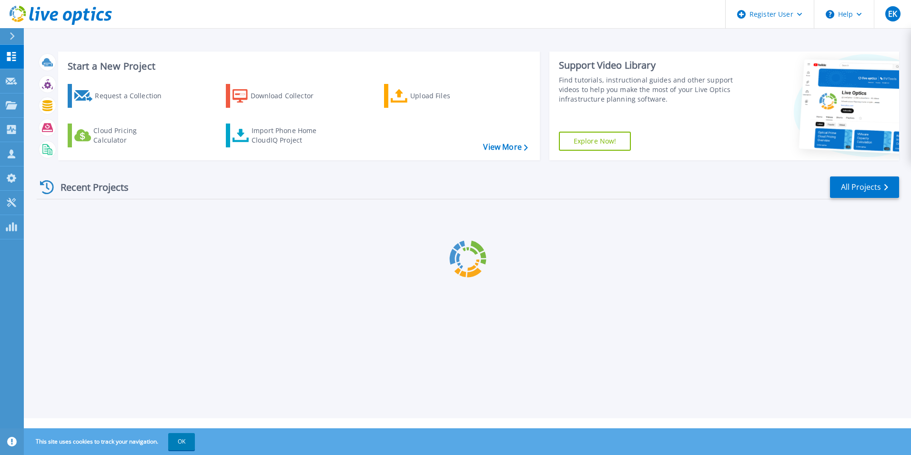 The width and height of the screenshot is (911, 455). I want to click on div: Recent Projects, so click(89, 187).